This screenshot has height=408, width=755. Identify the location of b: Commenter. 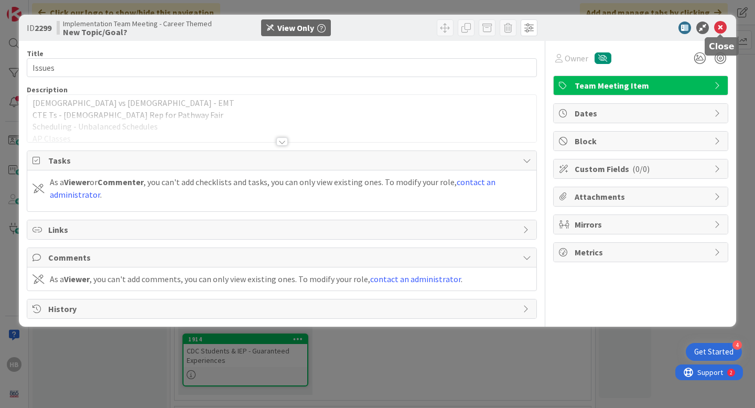
(121, 182).